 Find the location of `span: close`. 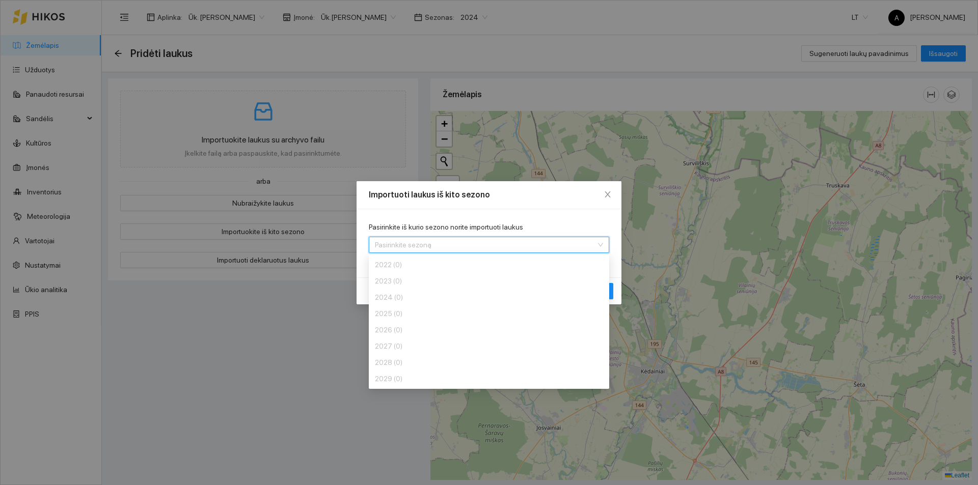

span: close is located at coordinates (608, 195).